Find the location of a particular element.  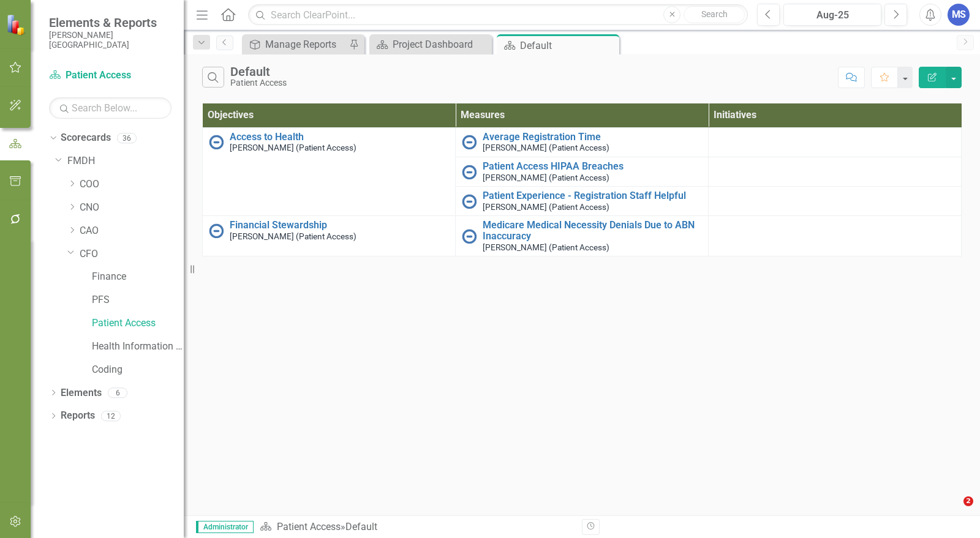

div: 6 is located at coordinates (118, 393).